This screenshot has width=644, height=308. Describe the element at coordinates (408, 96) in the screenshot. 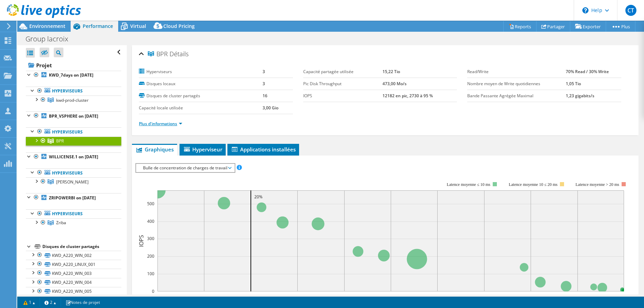

I see `b: 12182 en pic, 2730 à 95 %` at that location.